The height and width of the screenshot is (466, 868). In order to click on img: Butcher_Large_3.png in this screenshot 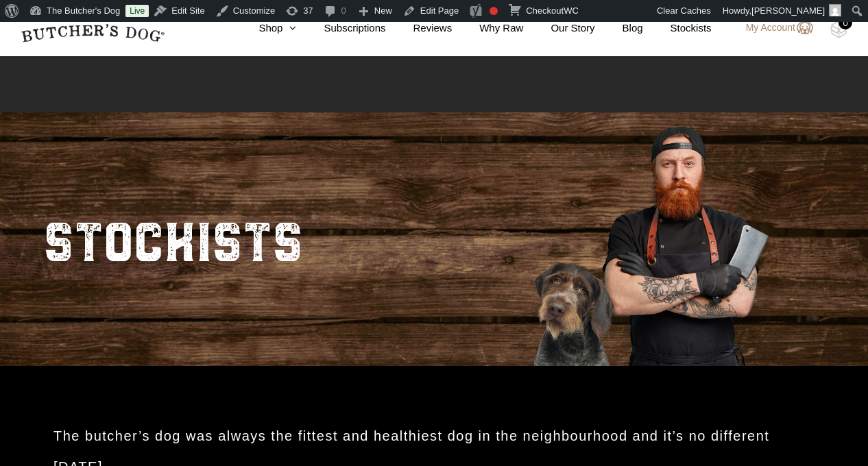, I will do `click(648, 237)`.